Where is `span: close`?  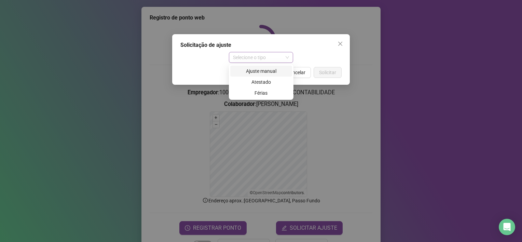 span: close is located at coordinates (341, 44).